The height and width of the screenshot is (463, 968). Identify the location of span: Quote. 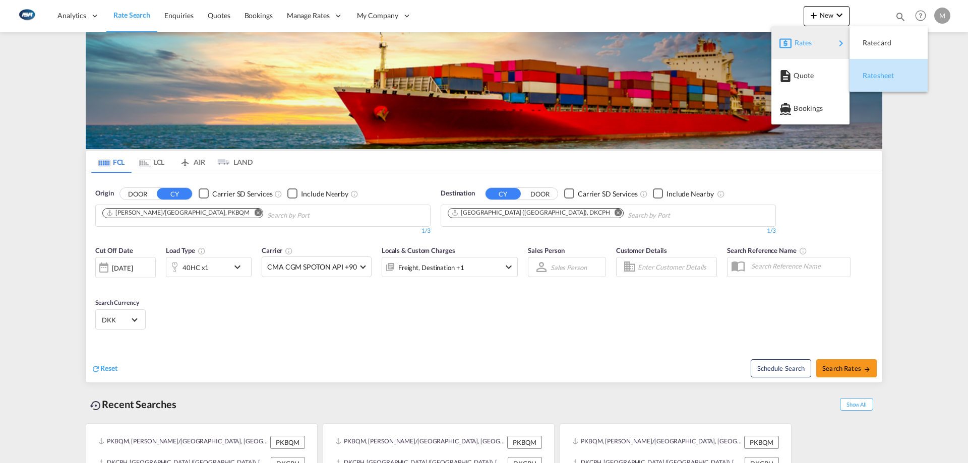
(799, 76).